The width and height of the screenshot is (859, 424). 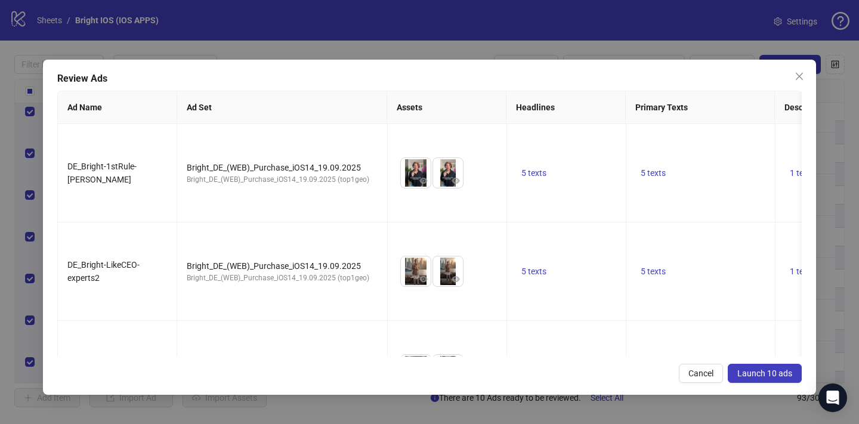 I want to click on th: Ad Name, so click(x=117, y=107).